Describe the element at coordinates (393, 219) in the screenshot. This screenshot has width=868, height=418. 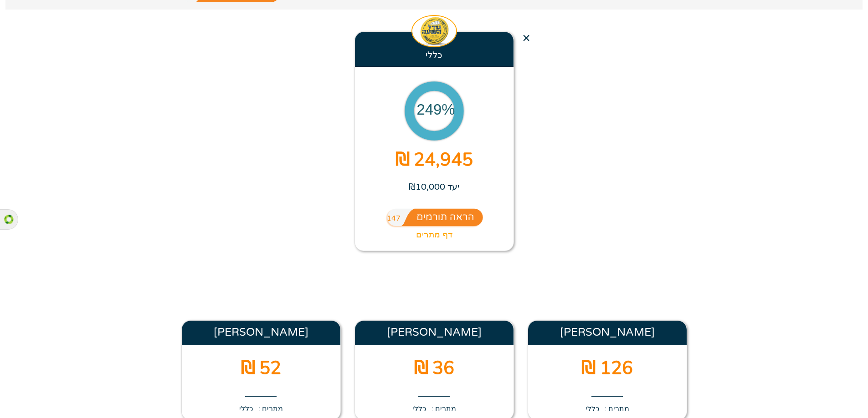
I see `span: 147` at that location.